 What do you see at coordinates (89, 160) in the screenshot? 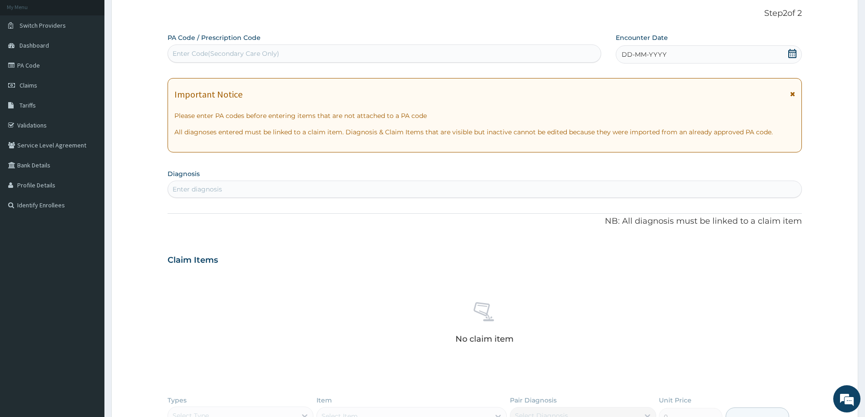
I see `span: We're online!` at bounding box center [89, 160].